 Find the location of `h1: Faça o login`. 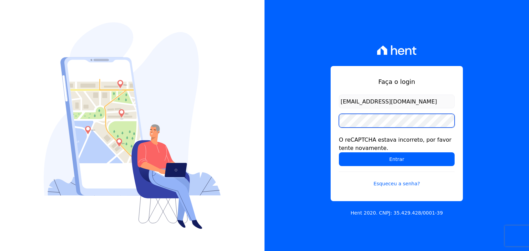

h1: Faça o login is located at coordinates (396, 82).